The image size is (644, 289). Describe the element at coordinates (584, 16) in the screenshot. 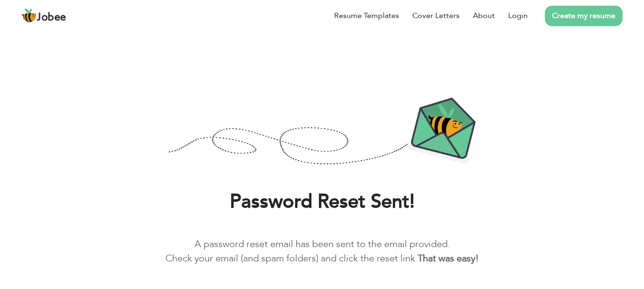

I see `a: Create my resume` at that location.